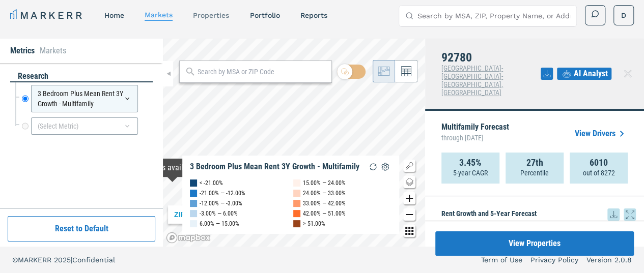 The width and height of the screenshot is (644, 273). What do you see at coordinates (210, 15) in the screenshot?
I see `a: properties` at bounding box center [210, 15].